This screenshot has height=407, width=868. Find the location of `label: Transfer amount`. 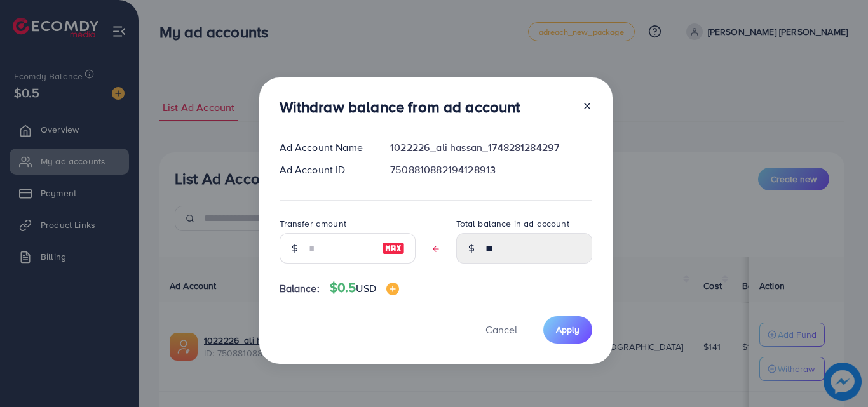

label: Transfer amount is located at coordinates (313, 224).